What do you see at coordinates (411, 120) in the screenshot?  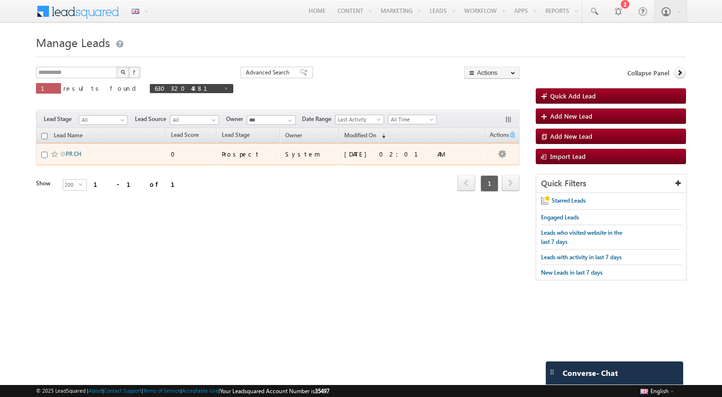 I see `span: All Time` at bounding box center [411, 120].